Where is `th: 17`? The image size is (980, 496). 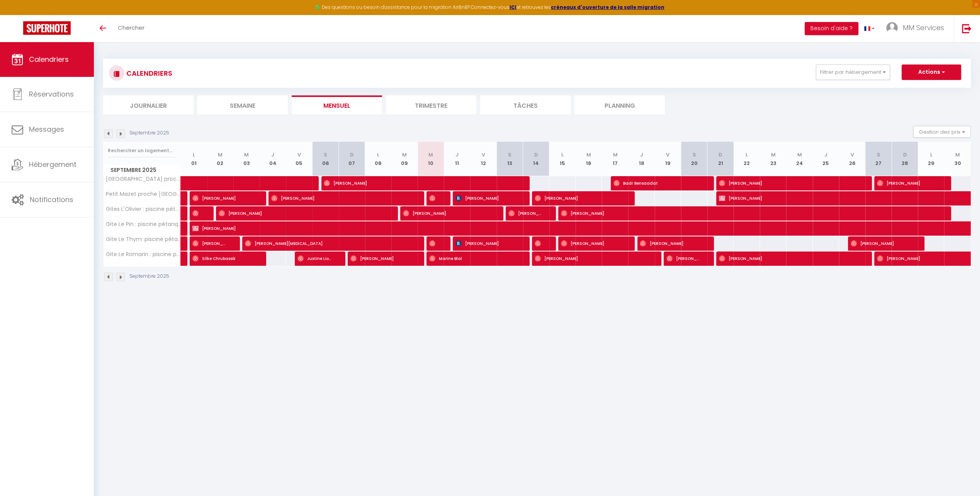
th: 17 is located at coordinates (615, 159).